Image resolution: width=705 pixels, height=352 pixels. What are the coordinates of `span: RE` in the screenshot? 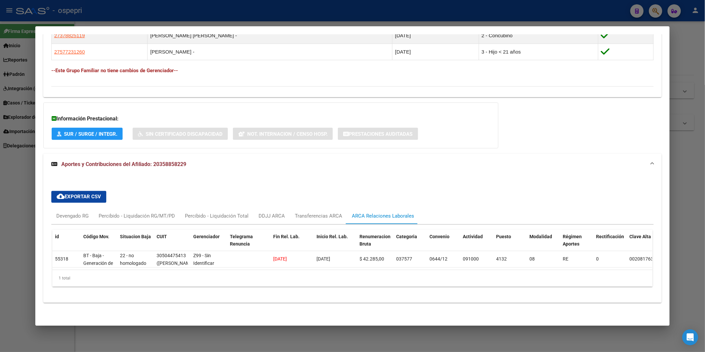 It's located at (565, 259).